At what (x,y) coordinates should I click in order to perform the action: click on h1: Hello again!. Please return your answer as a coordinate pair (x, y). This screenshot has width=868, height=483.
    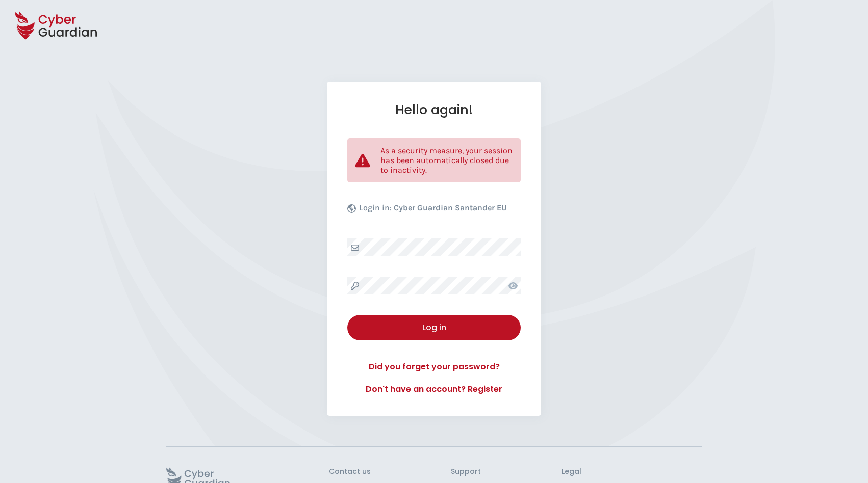
    Looking at the image, I should click on (434, 110).